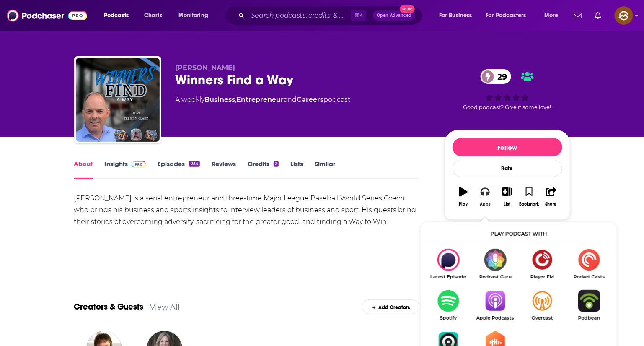  I want to click on span: New, so click(407, 9).